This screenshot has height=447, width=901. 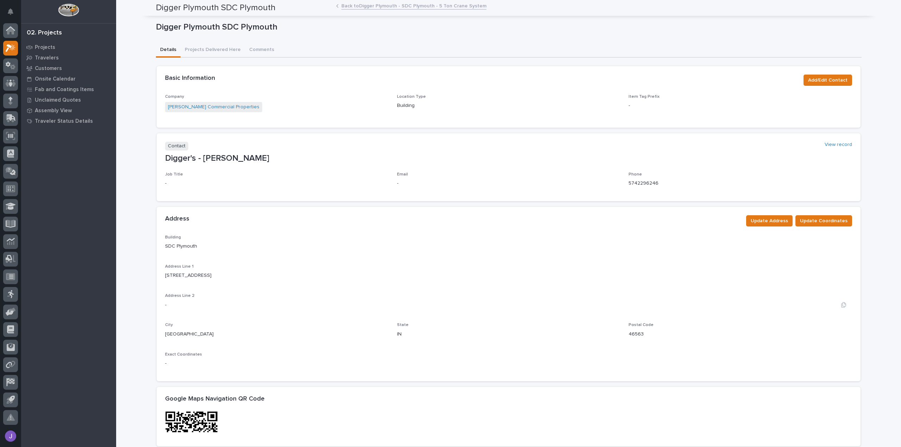 What do you see at coordinates (69, 68) in the screenshot?
I see `a: Customers` at bounding box center [69, 68].